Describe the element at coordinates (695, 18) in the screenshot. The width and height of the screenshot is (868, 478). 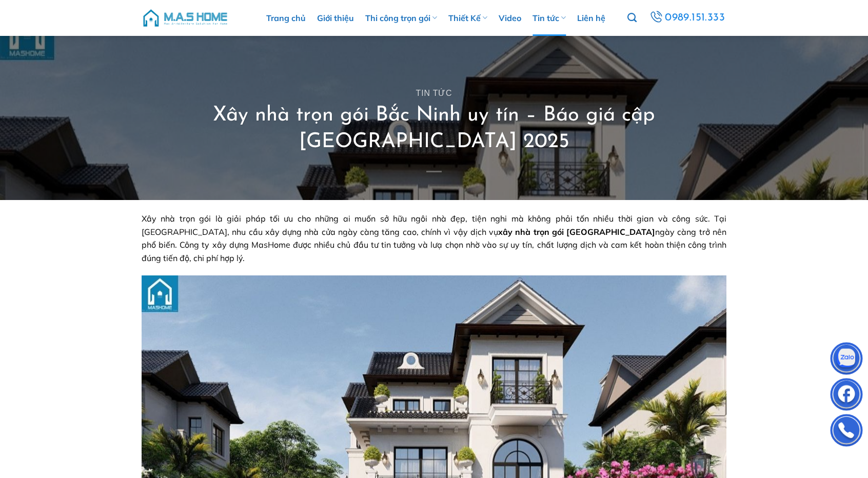
I see `span: 0989.151.333` at that location.